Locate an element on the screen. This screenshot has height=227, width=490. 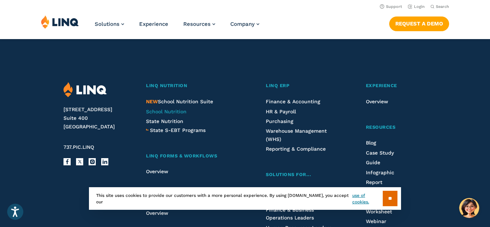
a: LINQ Nutrition is located at coordinates (192, 86).